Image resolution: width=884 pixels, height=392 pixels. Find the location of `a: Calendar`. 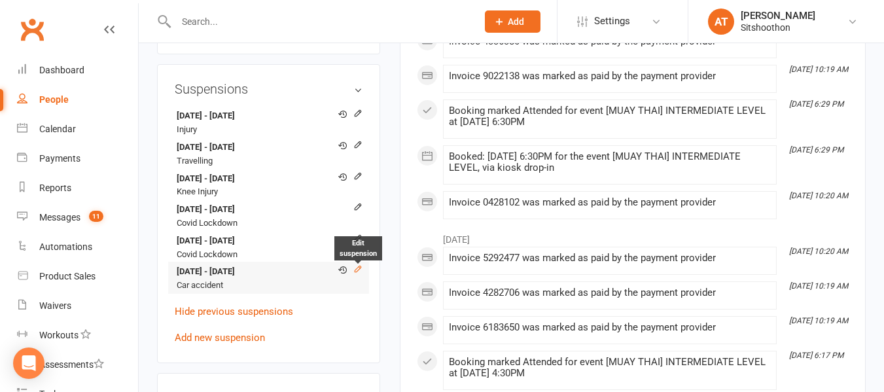

a: Calendar is located at coordinates (77, 129).